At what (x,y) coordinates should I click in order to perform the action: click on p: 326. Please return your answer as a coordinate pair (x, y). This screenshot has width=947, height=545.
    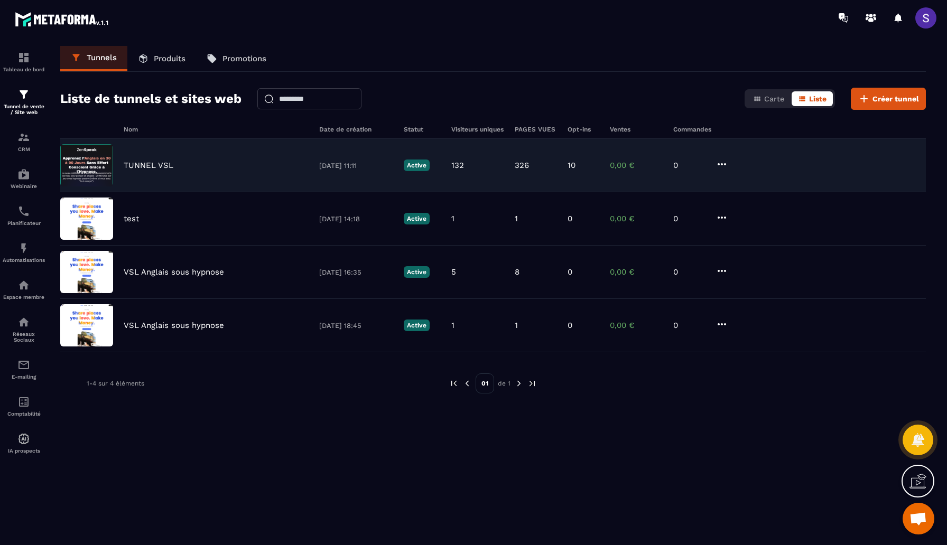
    Looking at the image, I should click on (521, 165).